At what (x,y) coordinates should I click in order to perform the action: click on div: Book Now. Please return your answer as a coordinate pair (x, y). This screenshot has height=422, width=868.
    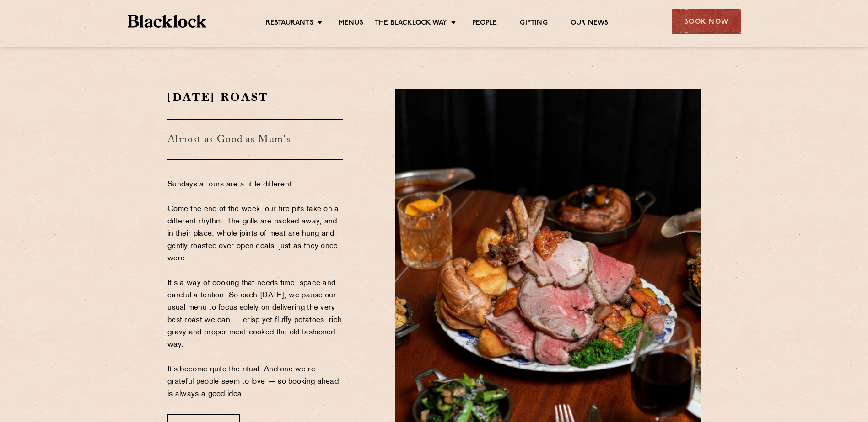
    Looking at the image, I should click on (706, 21).